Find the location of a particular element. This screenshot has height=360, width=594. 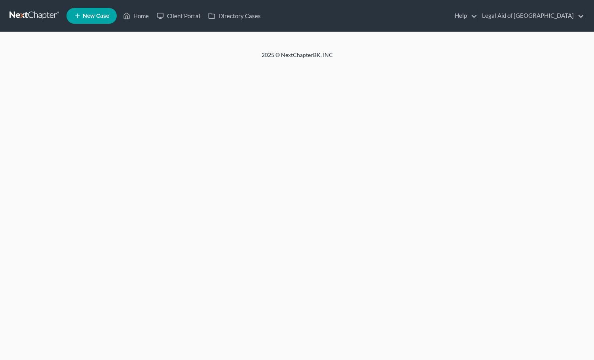

a: Directory Cases is located at coordinates (234, 16).